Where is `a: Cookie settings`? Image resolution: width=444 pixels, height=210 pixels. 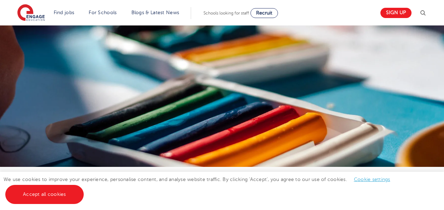 a: Cookie settings is located at coordinates (372, 179).